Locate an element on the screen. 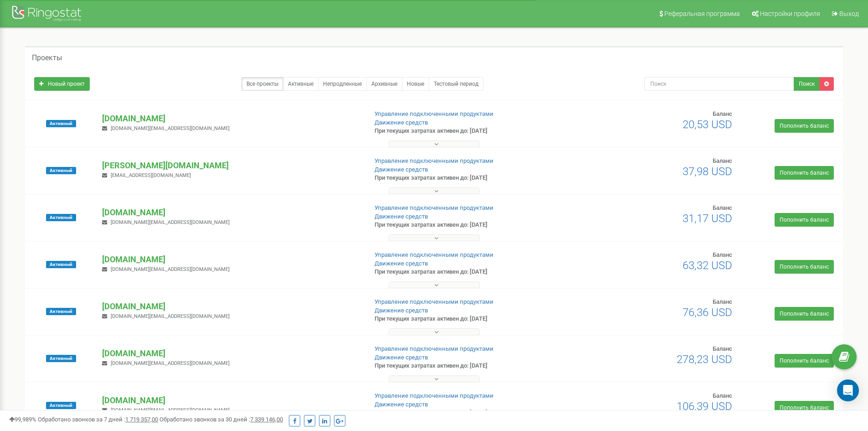 The image size is (868, 431). span: 31,17 USD is located at coordinates (707, 218).